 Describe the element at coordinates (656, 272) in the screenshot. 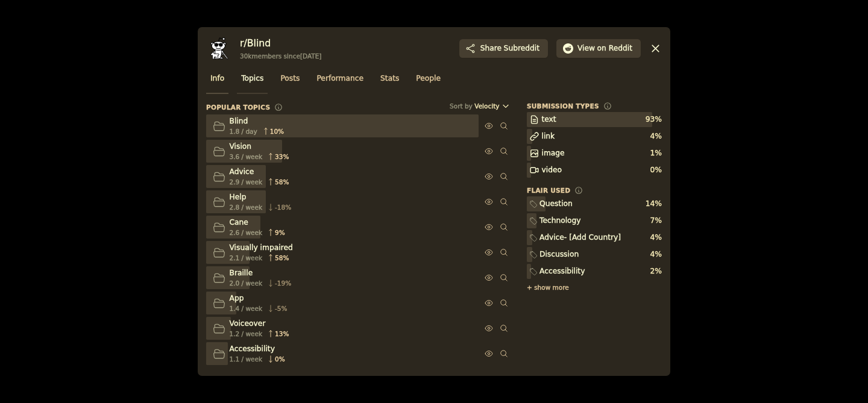

I see `div: 2 %` at that location.